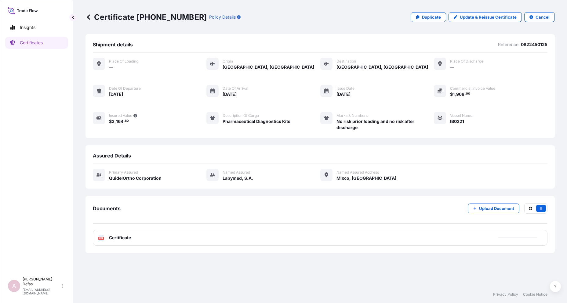 This screenshot has height=303, width=567. Describe the element at coordinates (542, 17) in the screenshot. I see `p: Cancel` at that location.